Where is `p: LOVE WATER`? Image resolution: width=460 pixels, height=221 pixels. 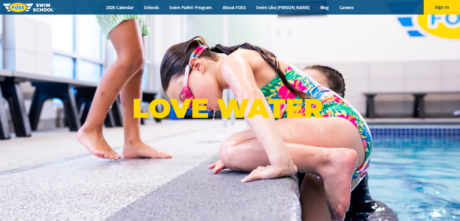
p: LOVE WATER is located at coordinates (230, 108).